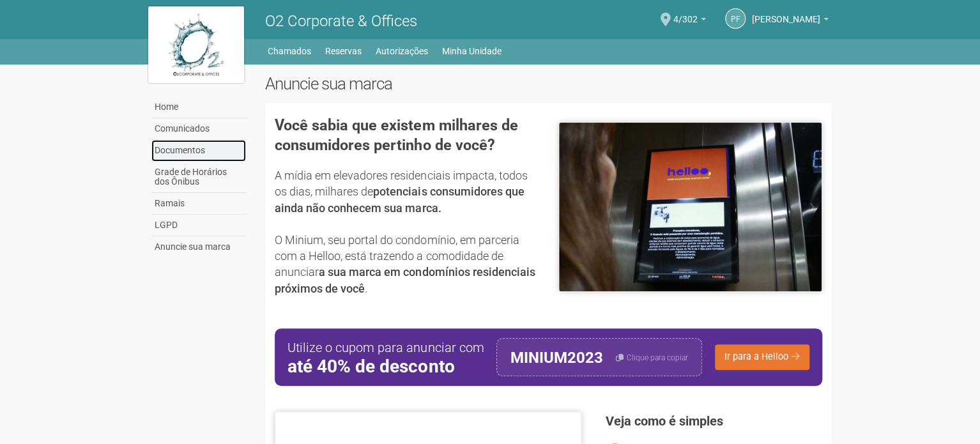 The height and width of the screenshot is (444, 980). What do you see at coordinates (686, 13) in the screenshot?
I see `span: 4/302` at bounding box center [686, 13].